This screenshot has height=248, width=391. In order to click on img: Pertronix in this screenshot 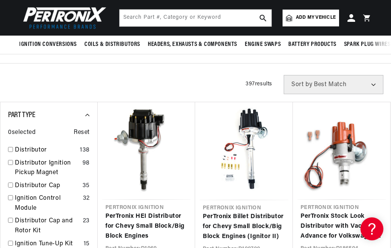, I will do `click(63, 18)`.